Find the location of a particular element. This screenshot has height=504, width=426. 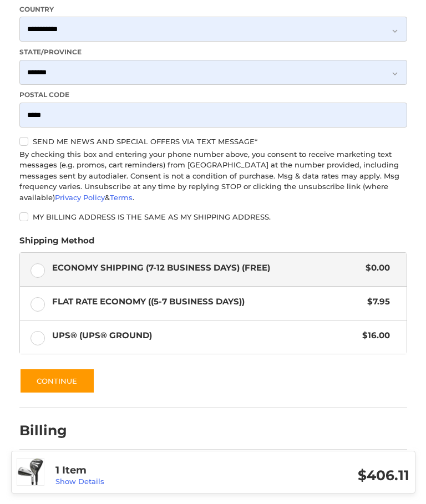

h3: $406.11 is located at coordinates (321, 475).